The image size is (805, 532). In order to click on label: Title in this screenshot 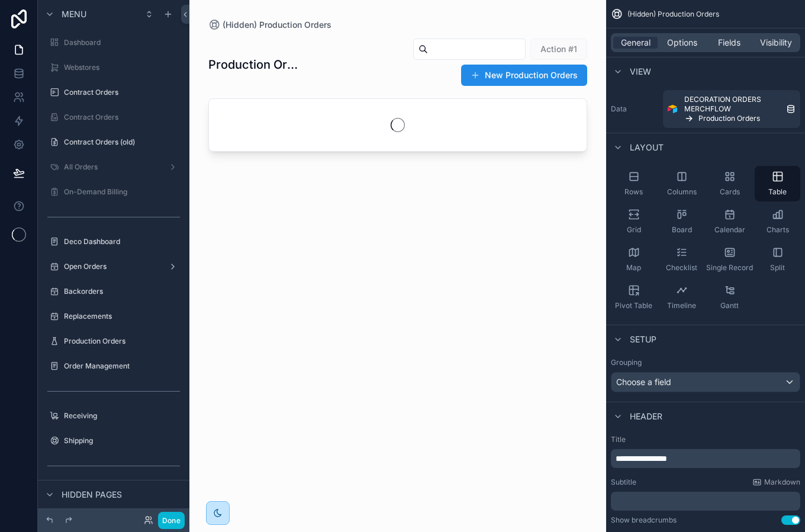, I will do `click(705, 439)`.